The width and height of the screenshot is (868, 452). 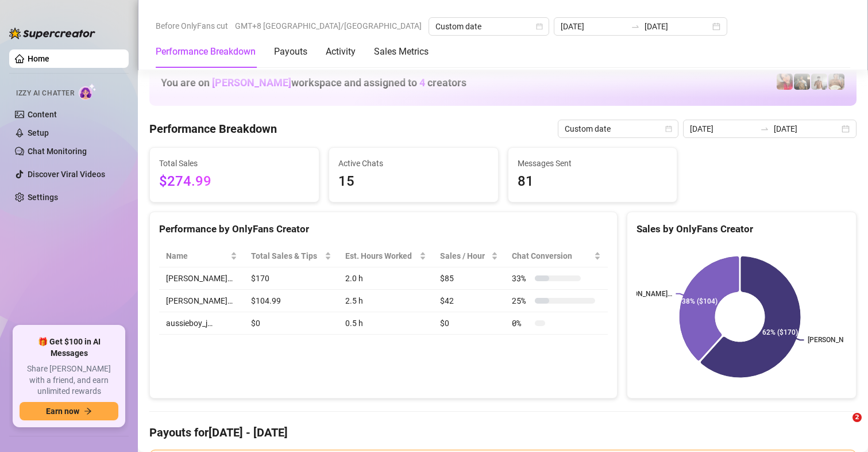 What do you see at coordinates (341, 52) in the screenshot?
I see `div: Activity` at bounding box center [341, 52].